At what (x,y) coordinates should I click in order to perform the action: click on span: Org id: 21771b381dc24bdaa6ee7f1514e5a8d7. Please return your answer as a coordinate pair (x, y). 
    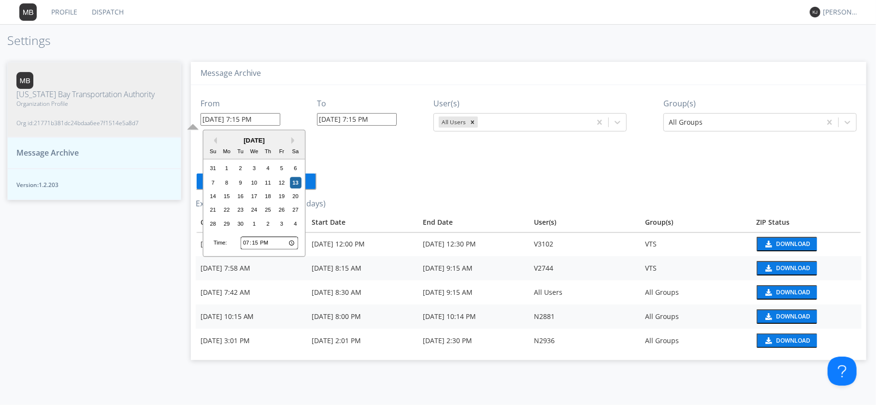
    Looking at the image, I should click on (86, 123).